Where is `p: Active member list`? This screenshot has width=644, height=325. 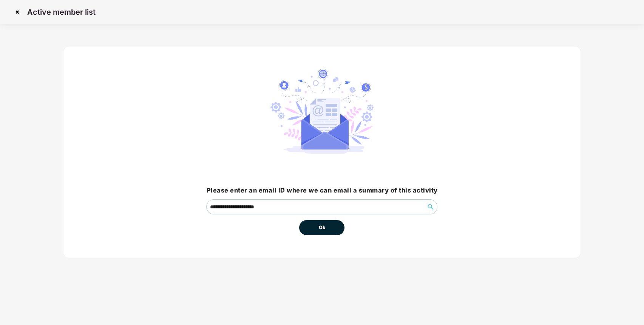 p: Active member list is located at coordinates (61, 12).